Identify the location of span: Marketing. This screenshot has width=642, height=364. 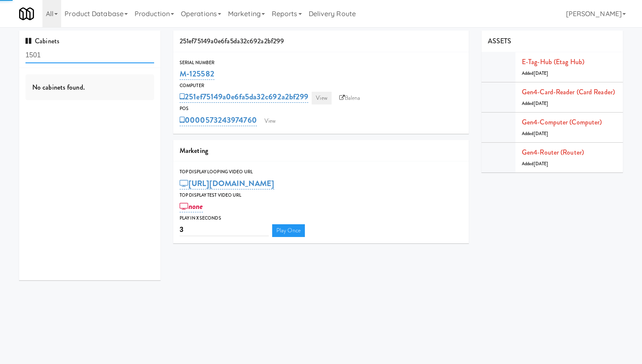
(194, 150).